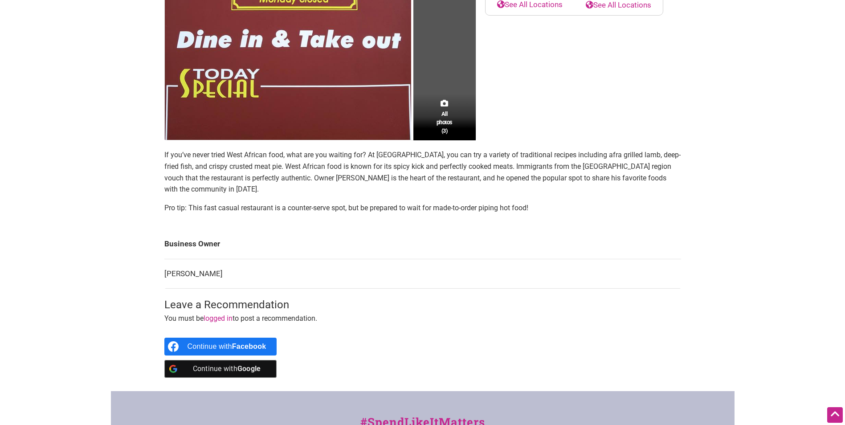  Describe the element at coordinates (423, 244) in the screenshot. I see `td: Business Owner` at that location.